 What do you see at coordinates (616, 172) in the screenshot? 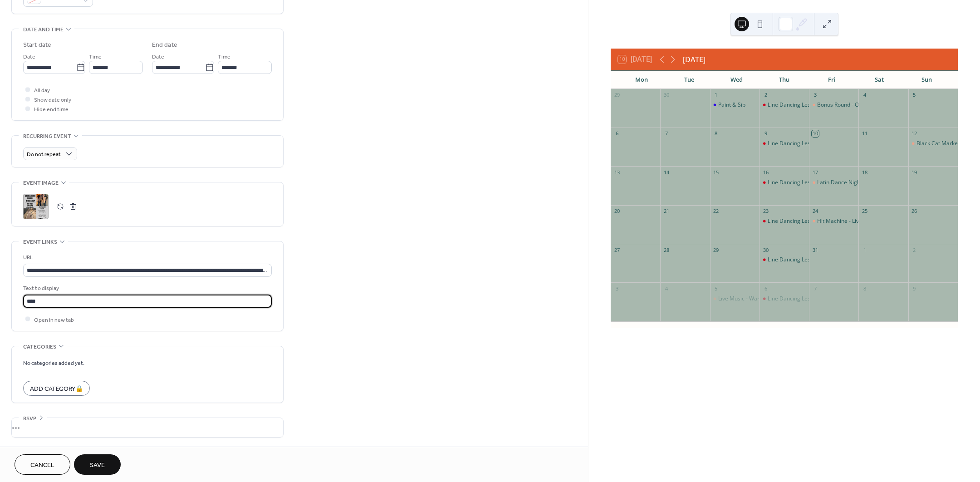
I see `div: 13` at bounding box center [616, 172].